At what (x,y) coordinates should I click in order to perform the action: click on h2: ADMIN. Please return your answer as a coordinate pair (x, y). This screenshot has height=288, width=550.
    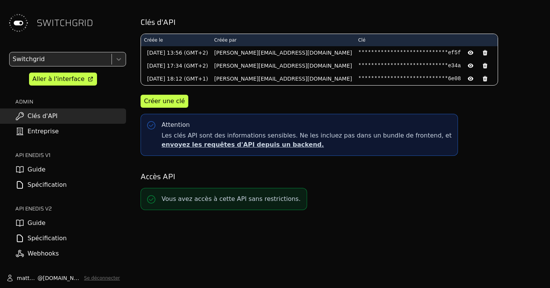
    Looking at the image, I should click on (71, 102).